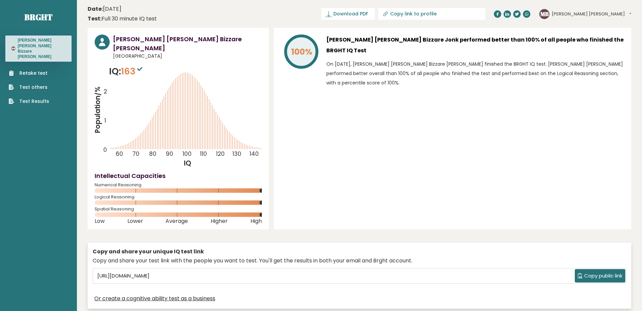  What do you see at coordinates (133, 71) in the screenshot?
I see `span: 163` at bounding box center [133, 71].